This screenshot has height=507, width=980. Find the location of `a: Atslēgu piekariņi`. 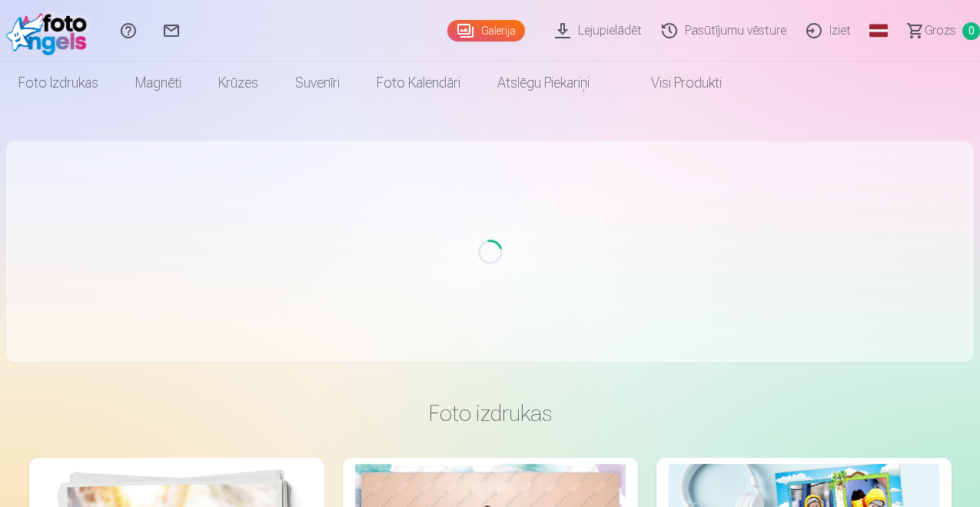

a: Atslēgu piekariņi is located at coordinates (543, 83).